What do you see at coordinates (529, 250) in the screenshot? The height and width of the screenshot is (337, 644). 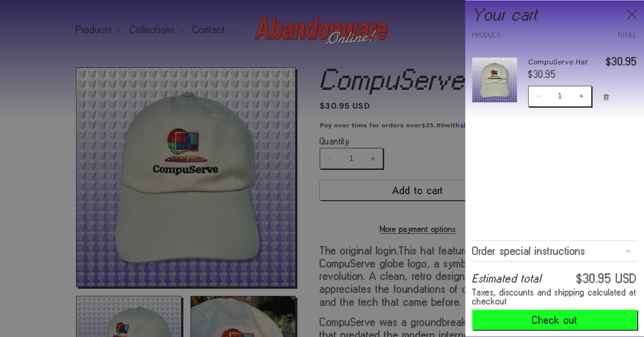 I see `span: Order special instructions` at bounding box center [529, 250].